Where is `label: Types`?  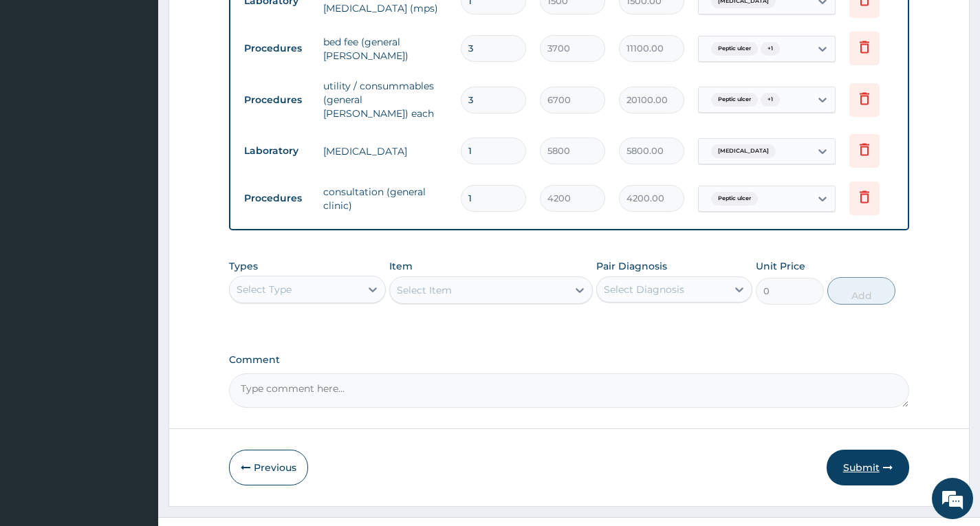 label: Types is located at coordinates (244, 266).